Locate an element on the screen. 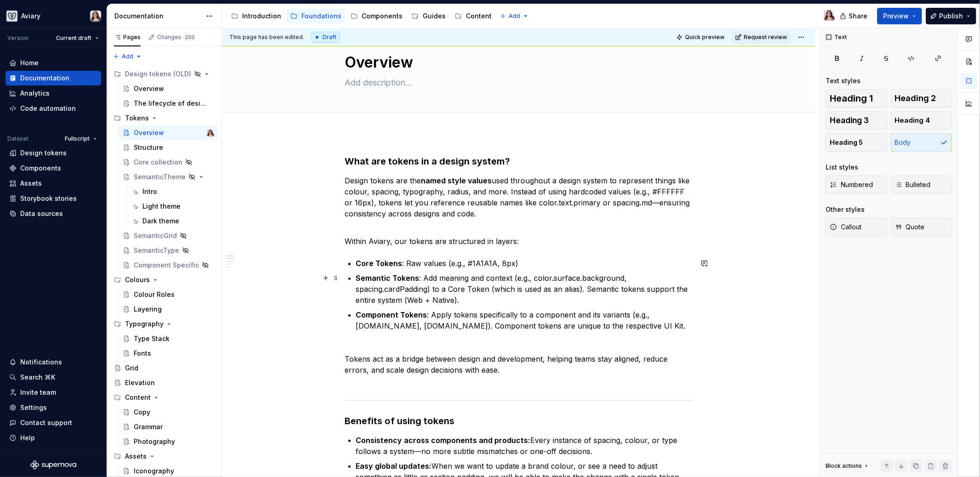 The image size is (980, 477). a: Settings is located at coordinates (53, 407).